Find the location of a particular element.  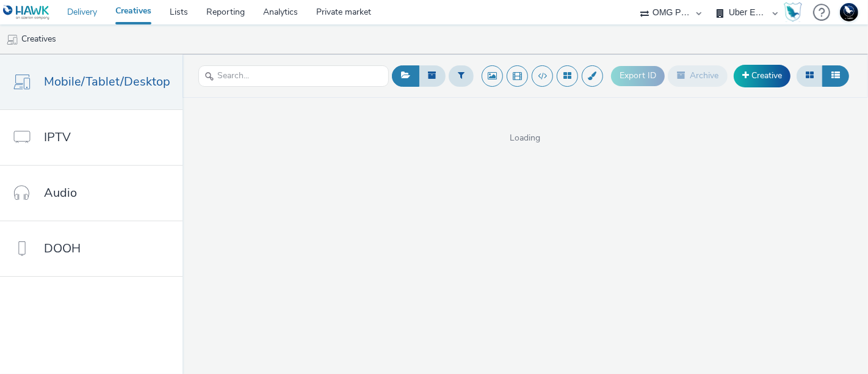

span: Loading is located at coordinates (525, 138).